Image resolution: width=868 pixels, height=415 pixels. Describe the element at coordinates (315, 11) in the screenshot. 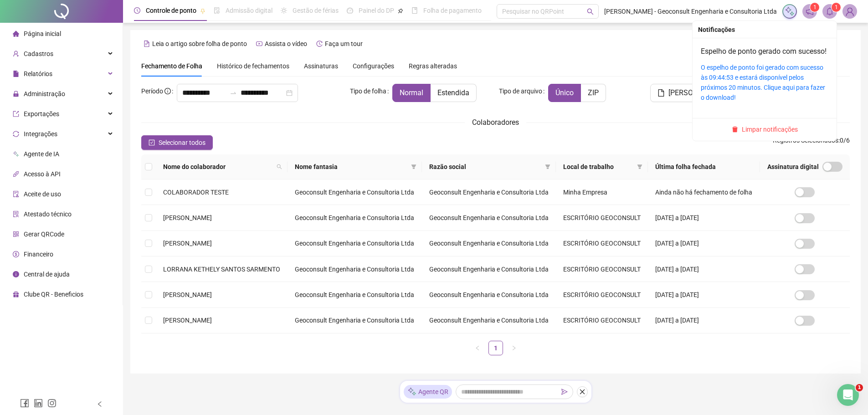

I see `span: Gestão de férias` at that location.